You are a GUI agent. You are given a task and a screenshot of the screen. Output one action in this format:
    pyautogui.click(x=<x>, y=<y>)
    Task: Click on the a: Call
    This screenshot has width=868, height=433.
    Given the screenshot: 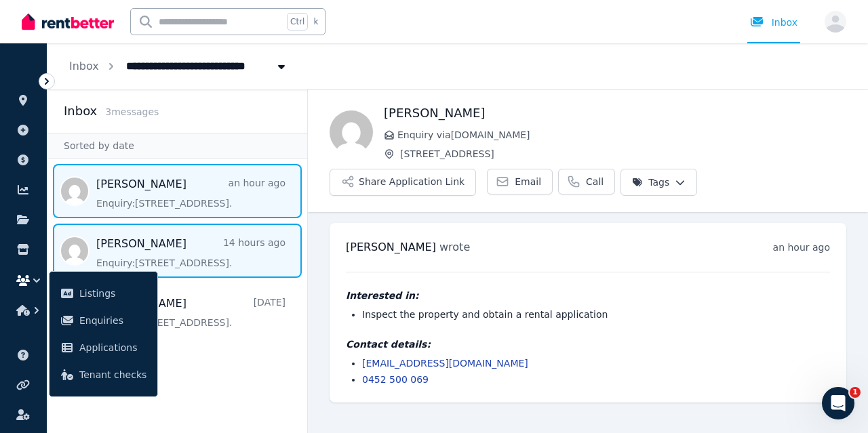 What is the action you would take?
    pyautogui.click(x=586, y=182)
    